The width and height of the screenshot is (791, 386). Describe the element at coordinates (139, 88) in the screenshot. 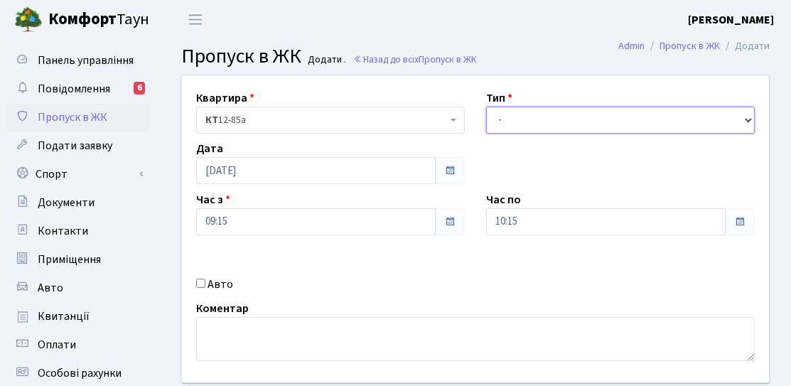

I see `div: 6` at that location.